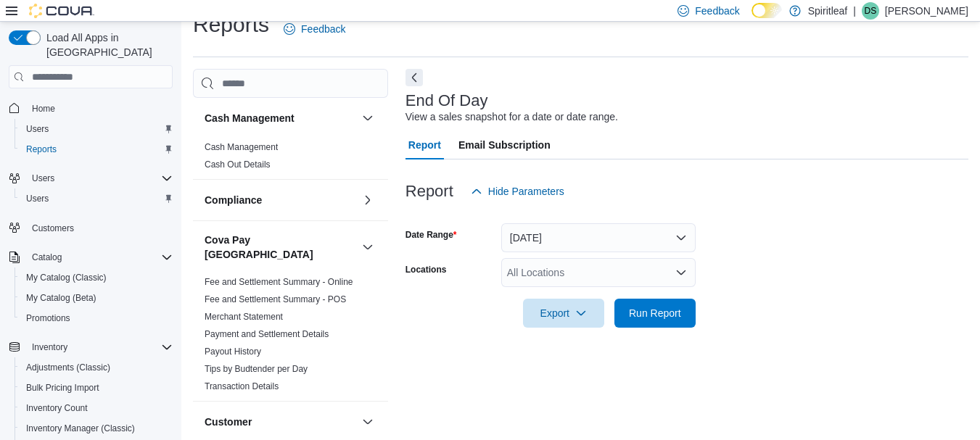 This screenshot has width=980, height=440. Describe the element at coordinates (97, 408) in the screenshot. I see `button: Inventory Count` at that location.